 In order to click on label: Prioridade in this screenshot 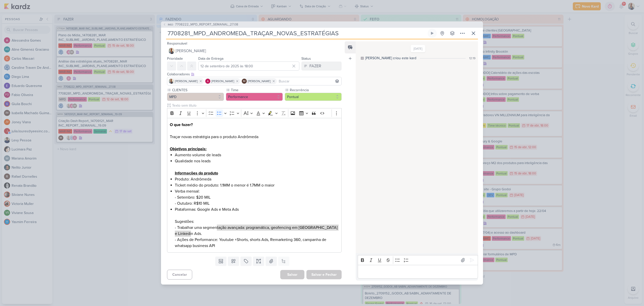, I will do `click(175, 58)`.